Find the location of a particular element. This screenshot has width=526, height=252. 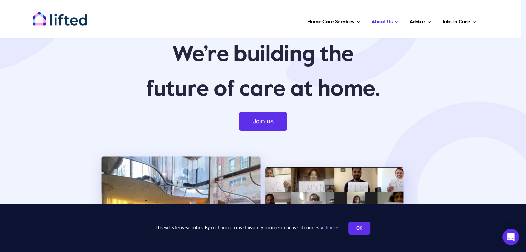

a: lifted-logo is located at coordinates (60, 15).